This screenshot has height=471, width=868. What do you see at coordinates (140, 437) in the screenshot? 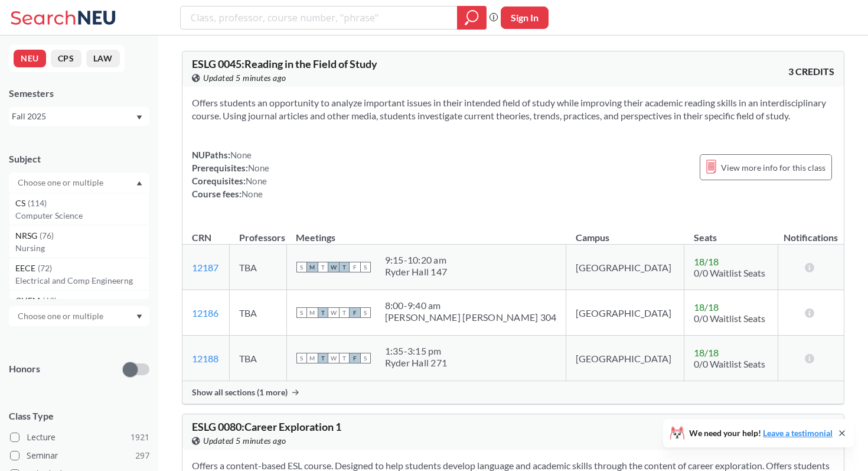
I see `span: 1921` at bounding box center [140, 437].